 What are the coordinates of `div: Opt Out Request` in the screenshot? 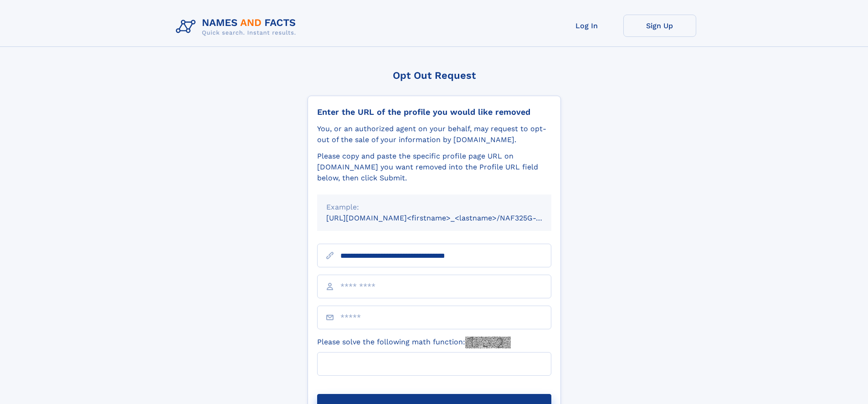 It's located at (434, 75).